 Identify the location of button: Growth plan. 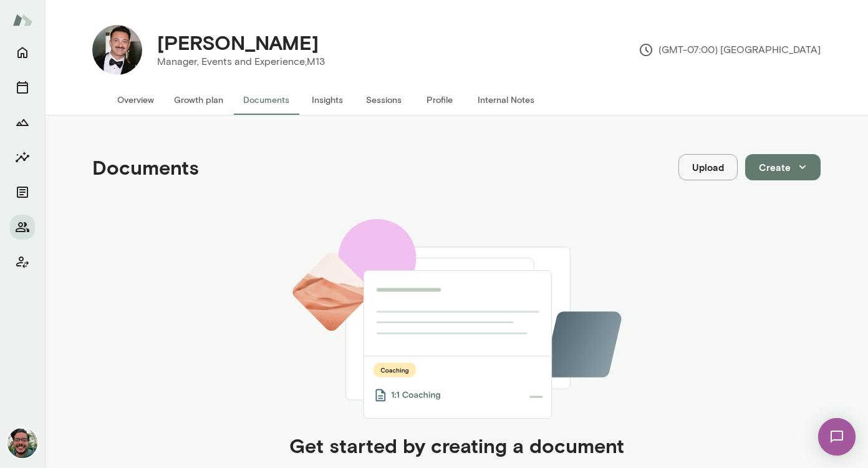
(198, 100).